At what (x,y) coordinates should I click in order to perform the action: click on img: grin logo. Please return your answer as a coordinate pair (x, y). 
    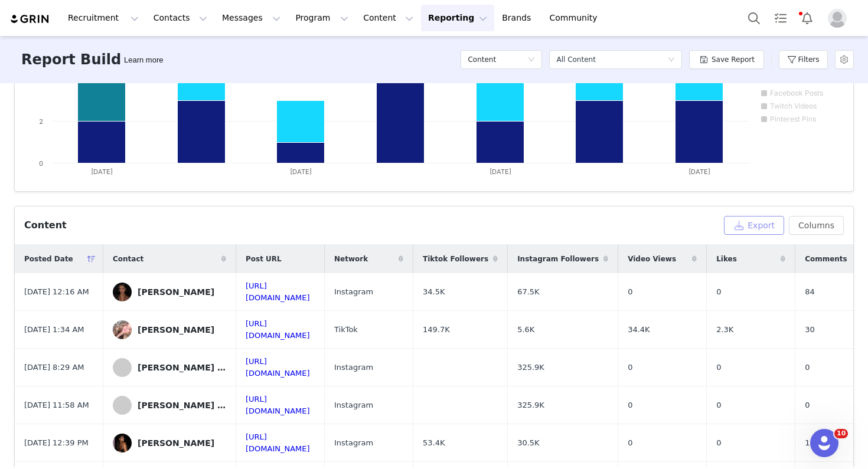
    Looking at the image, I should click on (30, 19).